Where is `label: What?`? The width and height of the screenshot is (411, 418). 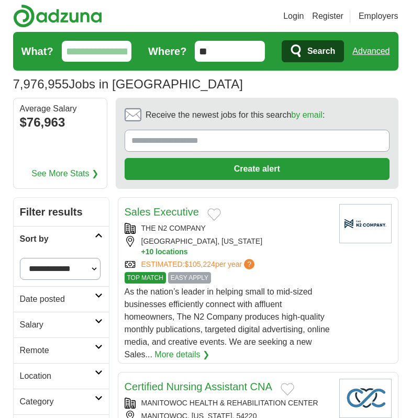 label: What? is located at coordinates (37, 51).